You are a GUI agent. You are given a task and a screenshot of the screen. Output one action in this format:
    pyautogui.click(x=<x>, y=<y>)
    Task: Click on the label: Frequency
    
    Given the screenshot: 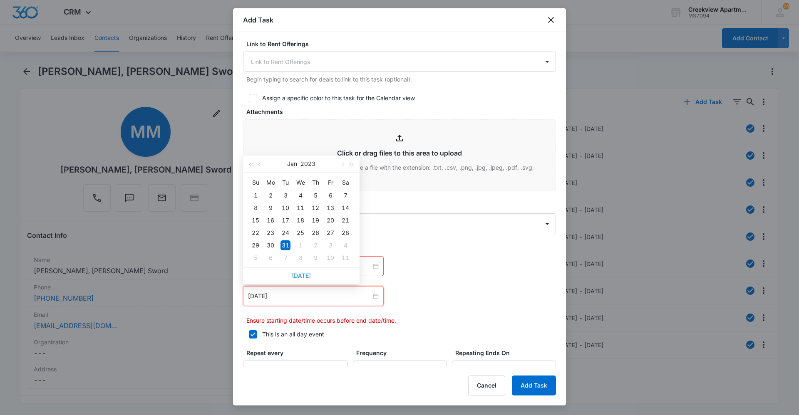 What is the action you would take?
    pyautogui.click(x=403, y=353)
    